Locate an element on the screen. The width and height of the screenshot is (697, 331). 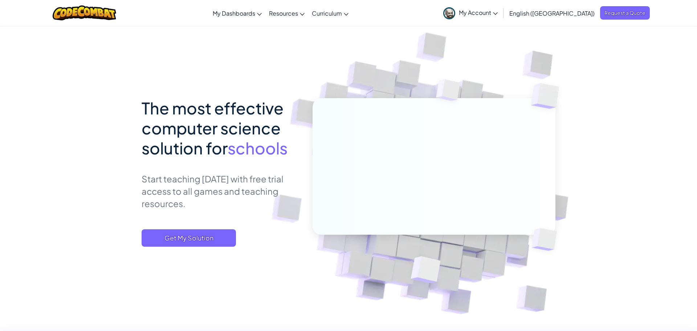
span: Request a Quote is located at coordinates (625, 13).